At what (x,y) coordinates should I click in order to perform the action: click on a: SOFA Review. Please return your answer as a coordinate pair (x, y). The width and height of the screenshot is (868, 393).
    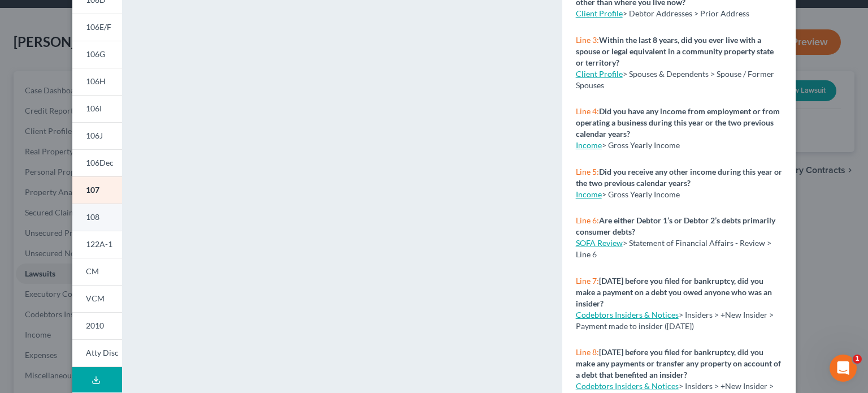
    Looking at the image, I should click on (599, 243).